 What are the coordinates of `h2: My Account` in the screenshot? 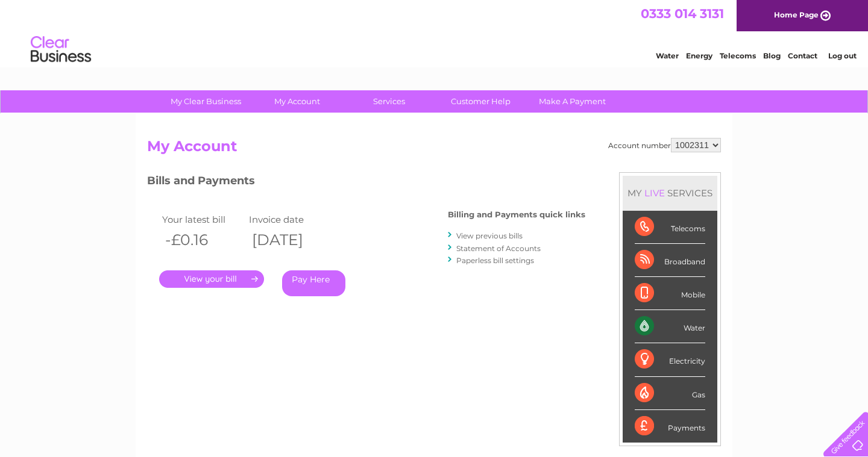 It's located at (434, 149).